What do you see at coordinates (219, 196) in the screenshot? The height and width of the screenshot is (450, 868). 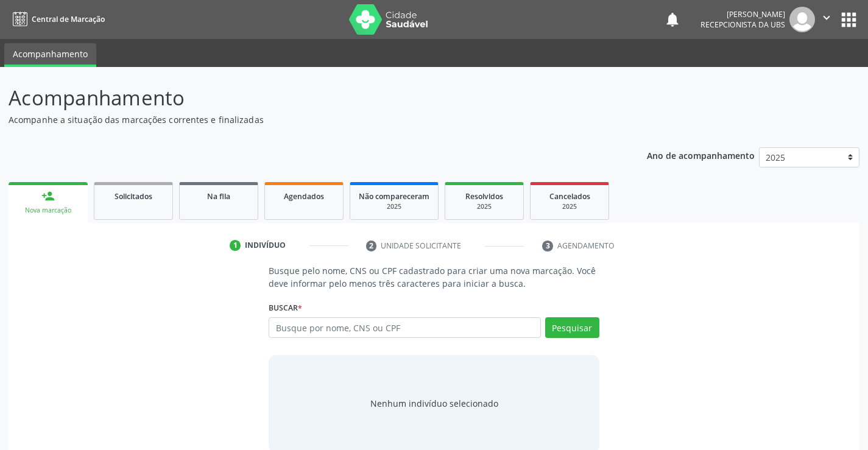 I see `span: Na fila` at bounding box center [219, 196].